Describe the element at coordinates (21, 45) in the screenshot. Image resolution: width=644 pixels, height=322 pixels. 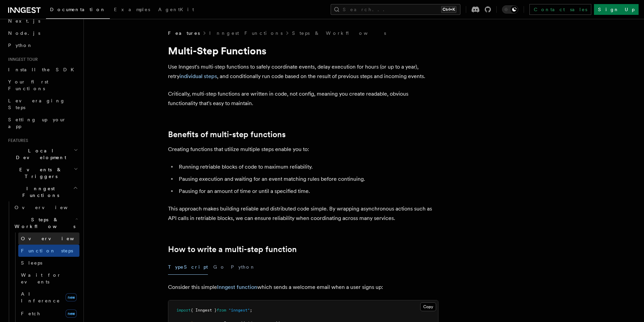
I see `span: Python` at that location.